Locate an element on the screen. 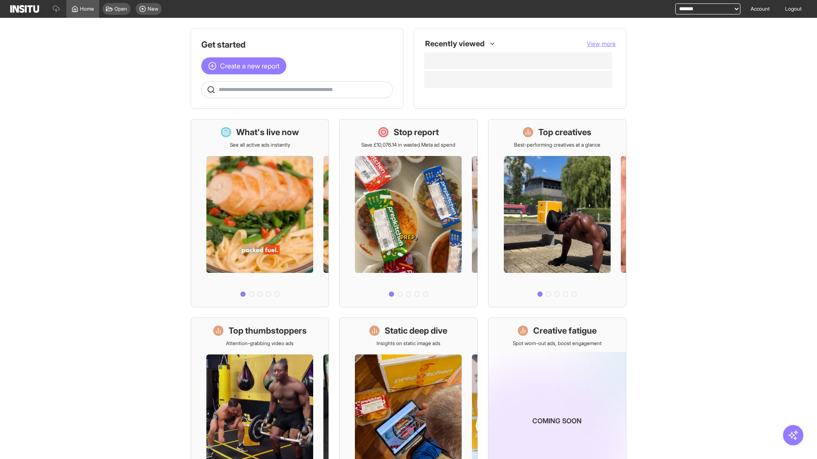 The width and height of the screenshot is (817, 459). h1: Static deep dive is located at coordinates (416, 331).